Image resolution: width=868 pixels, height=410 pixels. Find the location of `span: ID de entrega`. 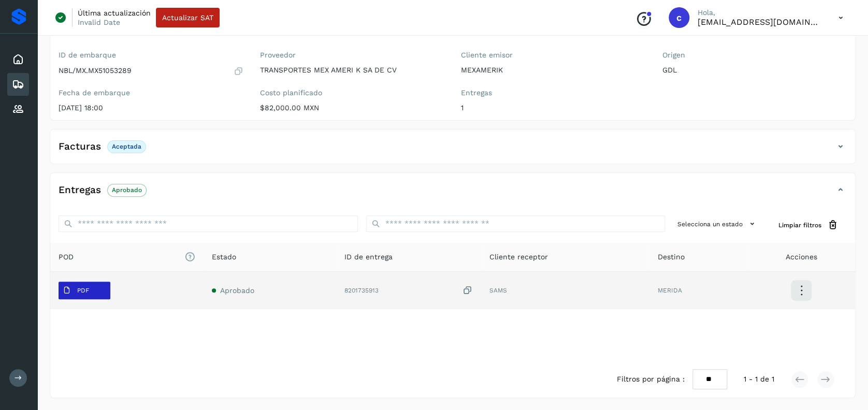

span: ID de entrega is located at coordinates (369, 257).